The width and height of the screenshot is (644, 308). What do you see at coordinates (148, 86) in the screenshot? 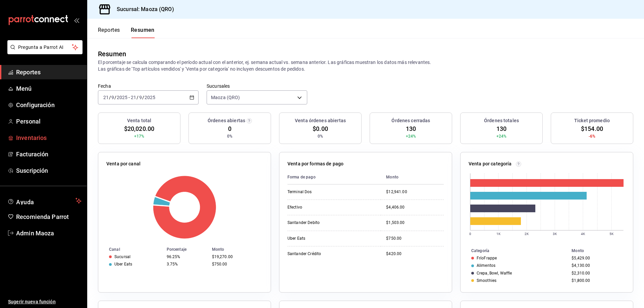
I see `label: Fecha` at bounding box center [148, 86].